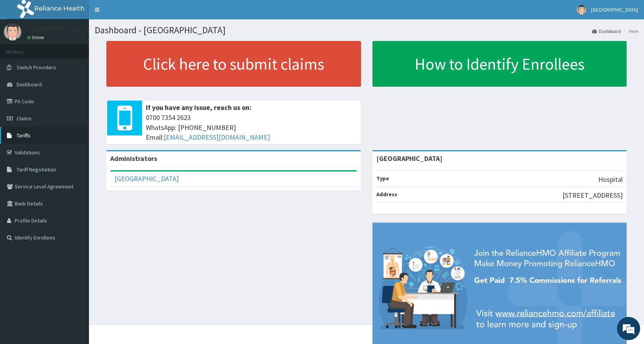  Describe the element at coordinates (36, 169) in the screenshot. I see `span: Tariff Negotiation` at that location.